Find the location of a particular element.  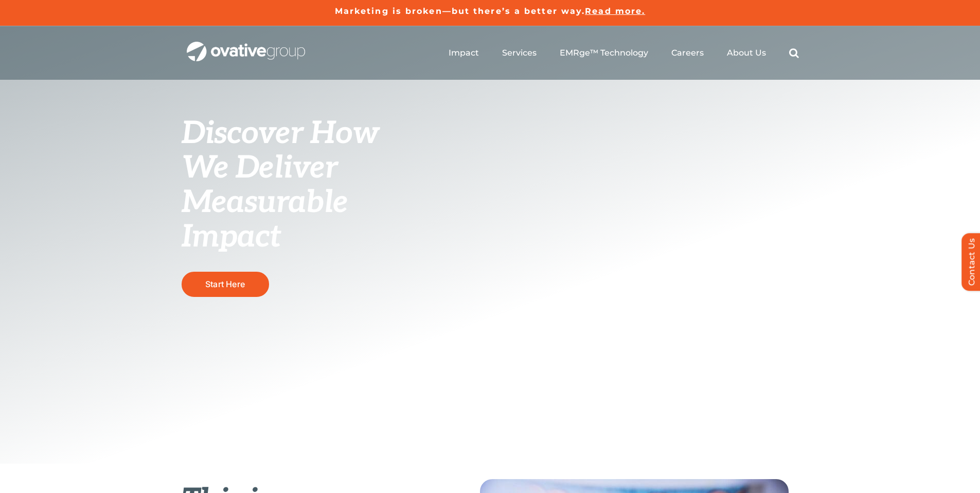

span: We Deliver Measurable Impact is located at coordinates (265, 203).